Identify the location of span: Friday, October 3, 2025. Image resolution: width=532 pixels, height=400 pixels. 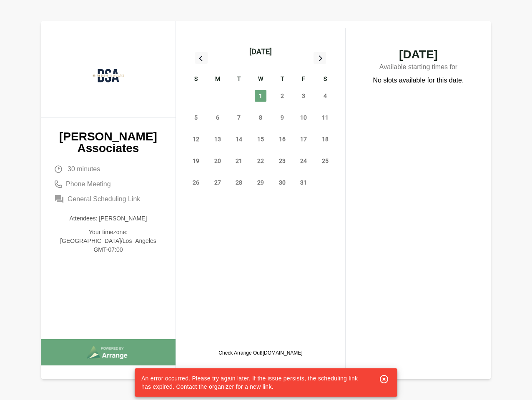
(304, 96).